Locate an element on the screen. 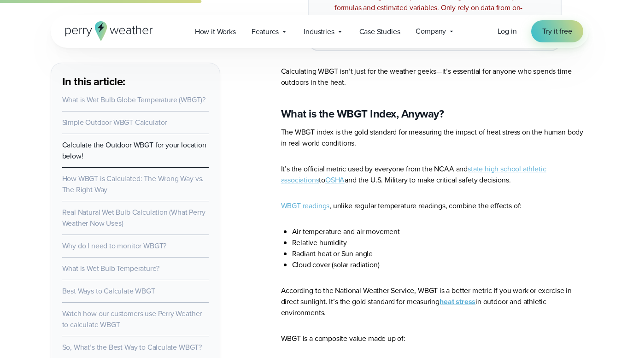 Image resolution: width=639 pixels, height=358 pixels. li: Cloud cover (solar radiation) is located at coordinates (440, 265).